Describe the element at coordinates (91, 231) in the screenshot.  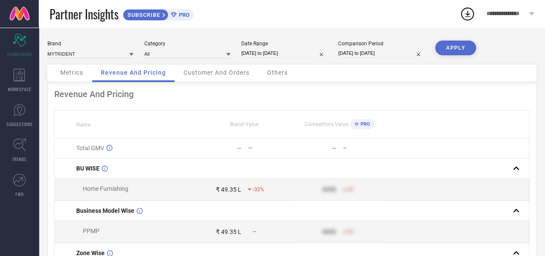
I see `span: PPMP` at that location.